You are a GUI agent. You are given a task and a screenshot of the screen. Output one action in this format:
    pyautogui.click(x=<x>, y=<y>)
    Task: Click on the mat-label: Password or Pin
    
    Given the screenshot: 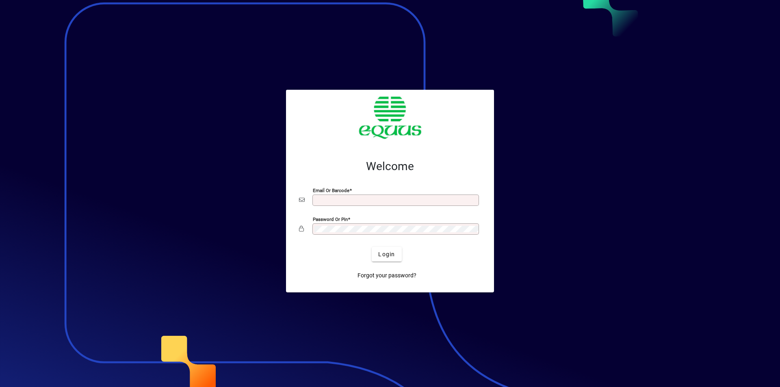 What is the action you would take?
    pyautogui.click(x=330, y=219)
    